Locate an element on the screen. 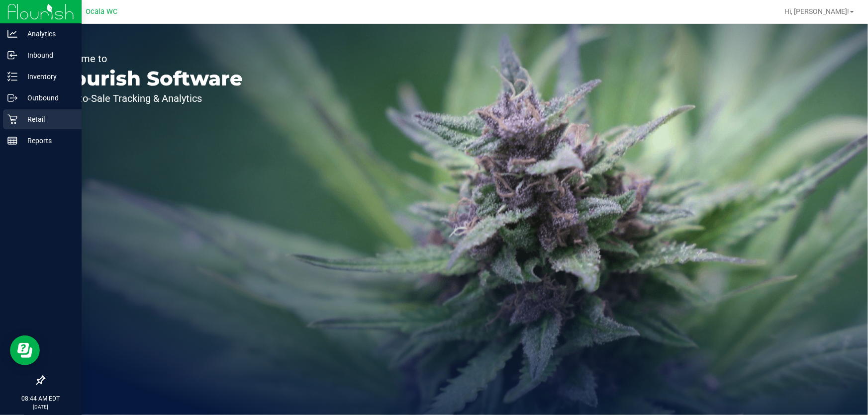  inline-svg: Retail is located at coordinates (13, 119).